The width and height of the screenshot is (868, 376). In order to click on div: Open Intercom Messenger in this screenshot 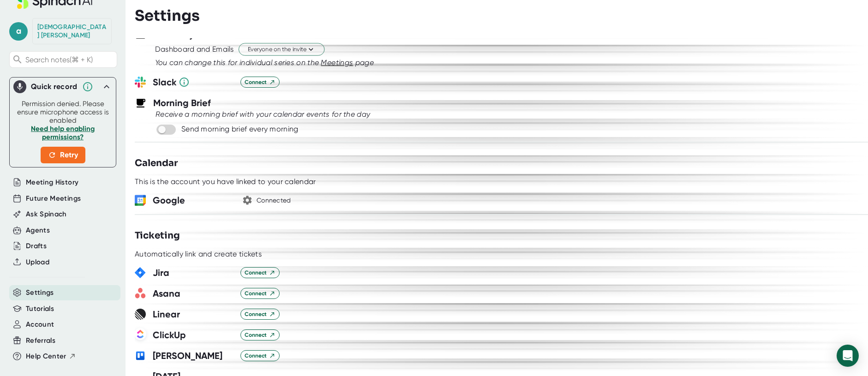, I will do `click(848, 356)`.